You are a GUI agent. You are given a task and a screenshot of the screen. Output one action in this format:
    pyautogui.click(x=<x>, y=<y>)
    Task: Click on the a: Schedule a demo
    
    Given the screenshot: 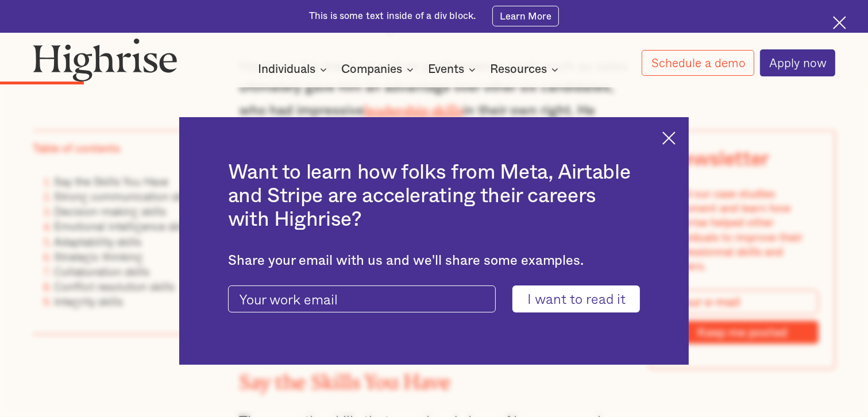 What is the action you would take?
    pyautogui.click(x=698, y=63)
    